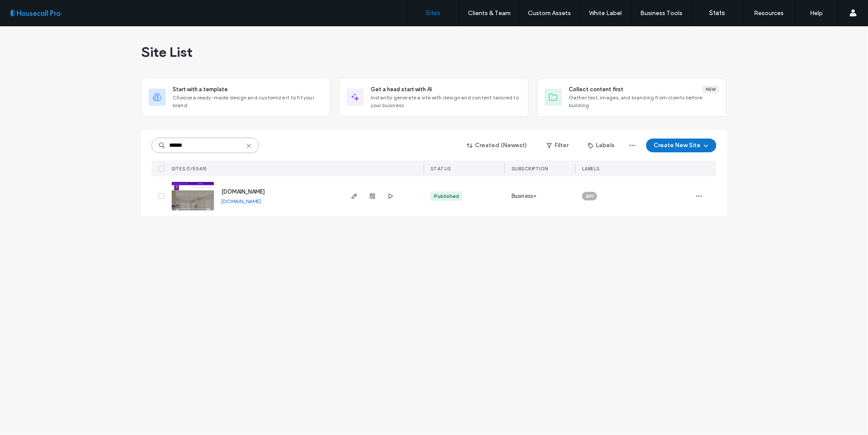 The image size is (868, 435). I want to click on label: White Label, so click(606, 13).